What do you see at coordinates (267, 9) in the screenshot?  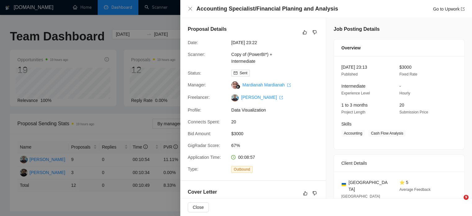 I see `h4: Accounting Specialist/Financial Planing and Analysis` at bounding box center [267, 9].